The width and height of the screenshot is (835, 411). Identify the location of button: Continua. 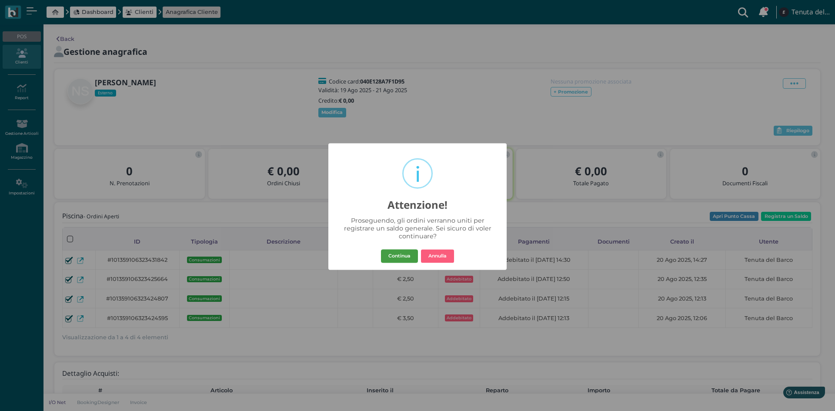
(399, 256).